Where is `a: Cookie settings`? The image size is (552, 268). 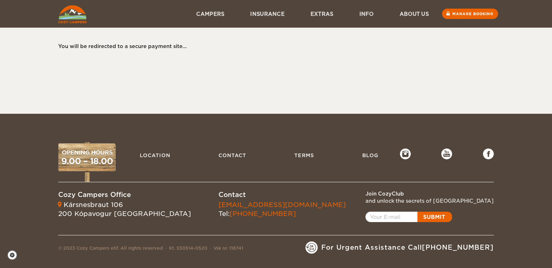
a: Cookie settings is located at coordinates (14, 255).